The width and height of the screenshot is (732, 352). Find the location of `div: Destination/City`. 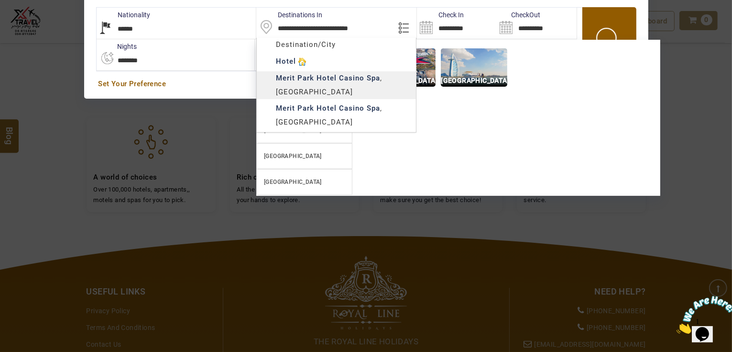

div: Destination/City is located at coordinates (336, 44).